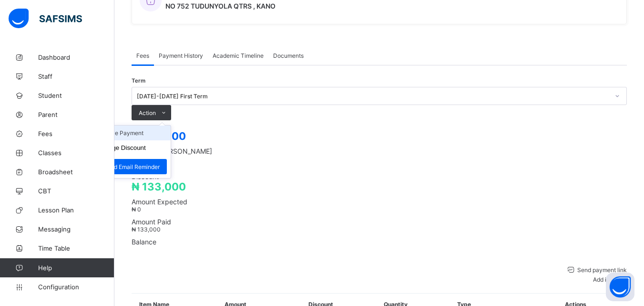 The width and height of the screenshot is (644, 306). I want to click on span: Help, so click(76, 267).